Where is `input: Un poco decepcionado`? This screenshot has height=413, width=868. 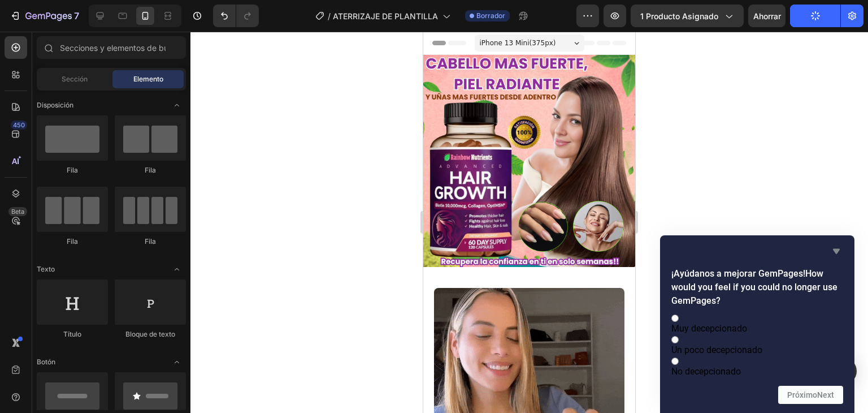
input: Un poco decepcionado is located at coordinates (674, 339).